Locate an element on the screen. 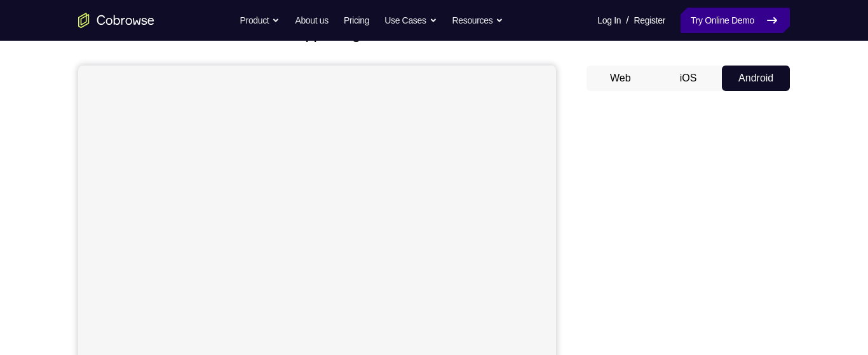  button: Resources is located at coordinates (478, 20).